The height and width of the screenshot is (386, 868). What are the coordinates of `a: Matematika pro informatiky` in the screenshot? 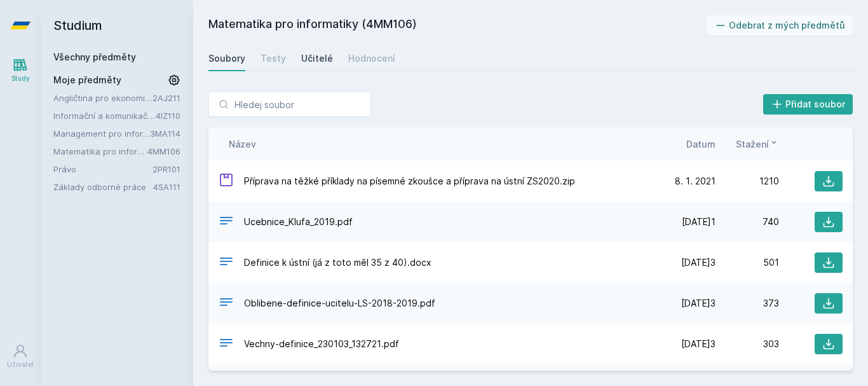 It's located at (100, 151).